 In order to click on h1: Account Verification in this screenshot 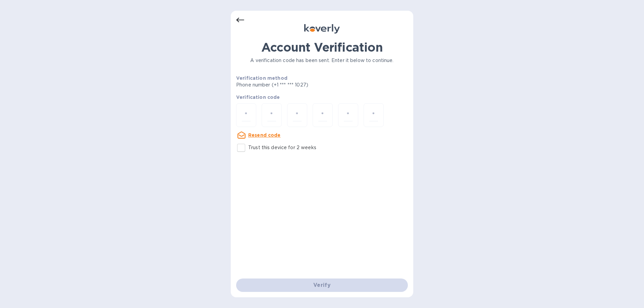, I will do `click(322, 47)`.